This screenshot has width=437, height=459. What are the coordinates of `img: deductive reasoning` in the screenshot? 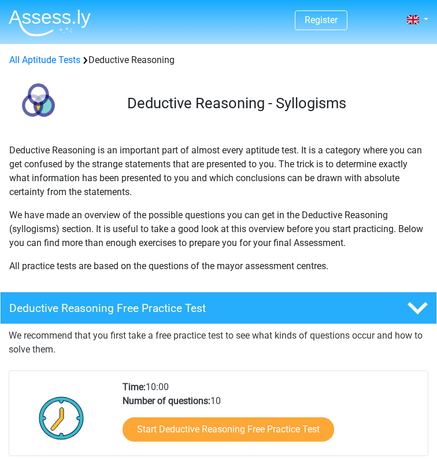 It's located at (38, 105).